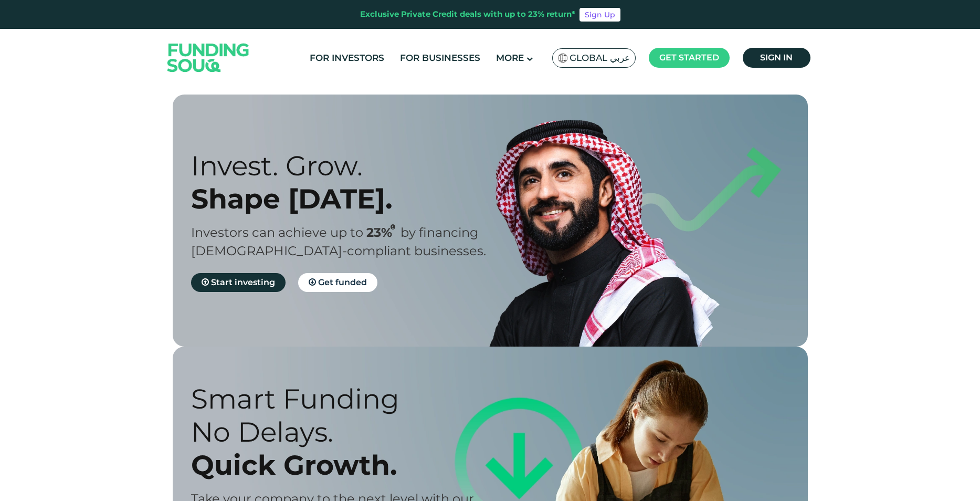 This screenshot has height=501, width=980. Describe the element at coordinates (342, 282) in the screenshot. I see `span: Get funded` at that location.